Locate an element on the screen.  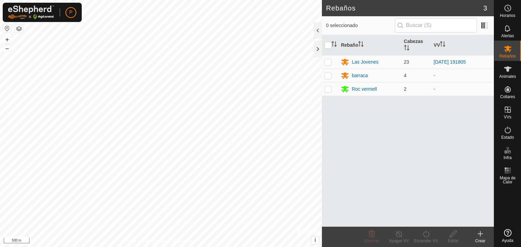
th: VV is located at coordinates (462, 45).